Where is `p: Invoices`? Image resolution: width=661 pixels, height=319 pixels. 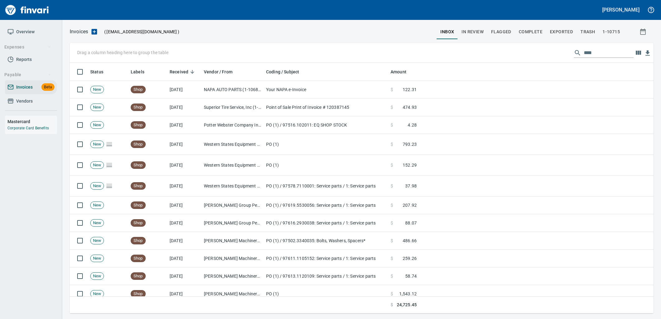
p: Invoices is located at coordinates (79, 32).